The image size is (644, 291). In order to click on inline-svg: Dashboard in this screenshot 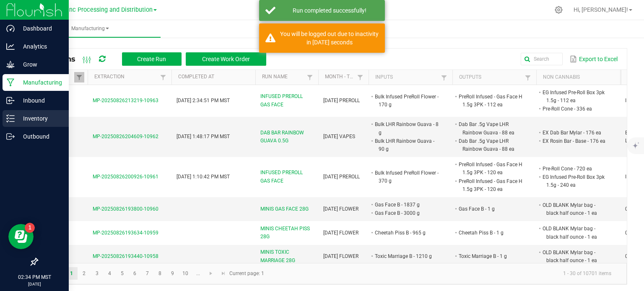, I will do `click(11, 29)`.